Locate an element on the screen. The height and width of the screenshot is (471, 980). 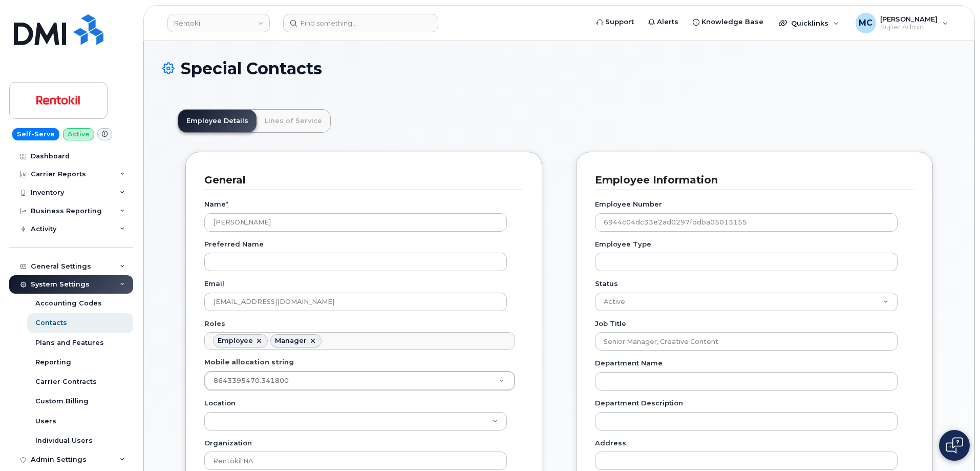
label: Employee Type is located at coordinates (623, 244).